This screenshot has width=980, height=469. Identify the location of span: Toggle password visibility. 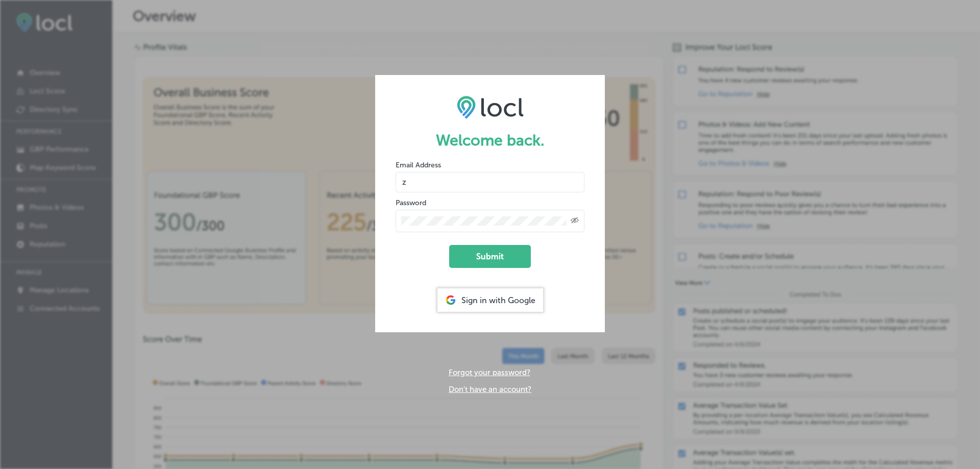
(575, 221).